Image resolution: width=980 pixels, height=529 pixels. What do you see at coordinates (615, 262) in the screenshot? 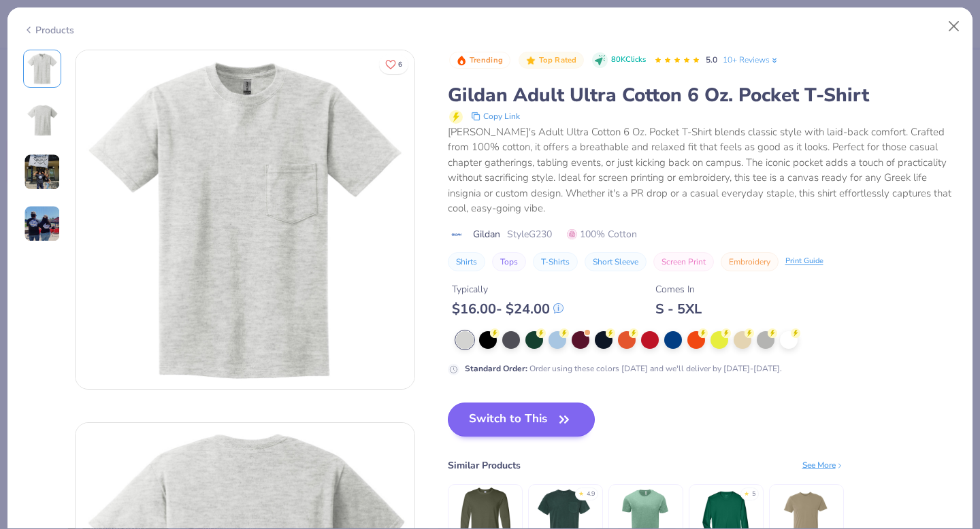
I see `button: Short Sleeve` at bounding box center [615, 262].